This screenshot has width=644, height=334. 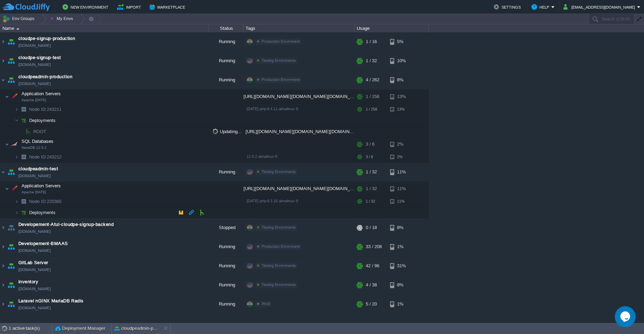 What do you see at coordinates (43, 243) in the screenshot?
I see `a: Developement-BMAAS` at bounding box center [43, 243].